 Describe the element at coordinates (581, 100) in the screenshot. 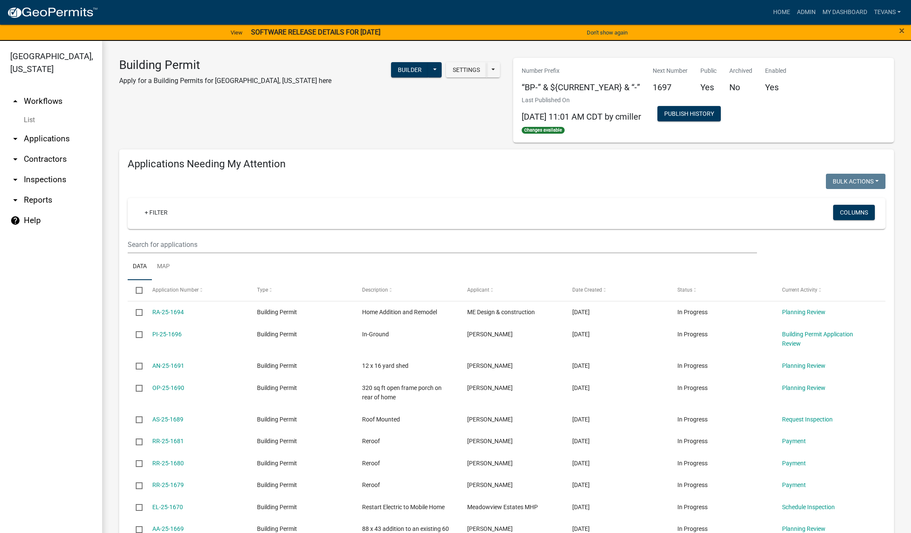

I see `p: Last Published On` at that location.